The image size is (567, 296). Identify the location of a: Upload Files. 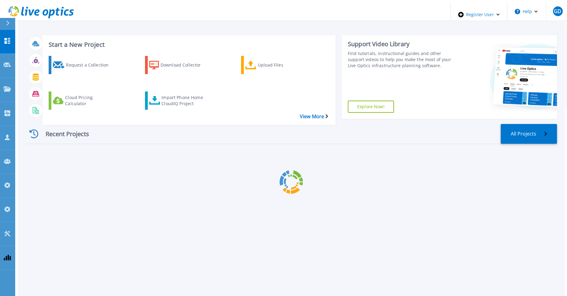
(278, 65).